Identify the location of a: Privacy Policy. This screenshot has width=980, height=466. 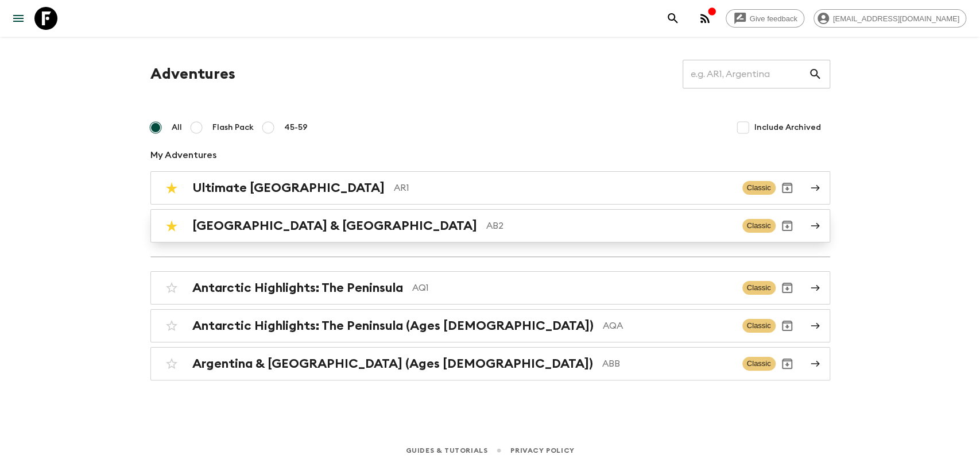
(542, 450).